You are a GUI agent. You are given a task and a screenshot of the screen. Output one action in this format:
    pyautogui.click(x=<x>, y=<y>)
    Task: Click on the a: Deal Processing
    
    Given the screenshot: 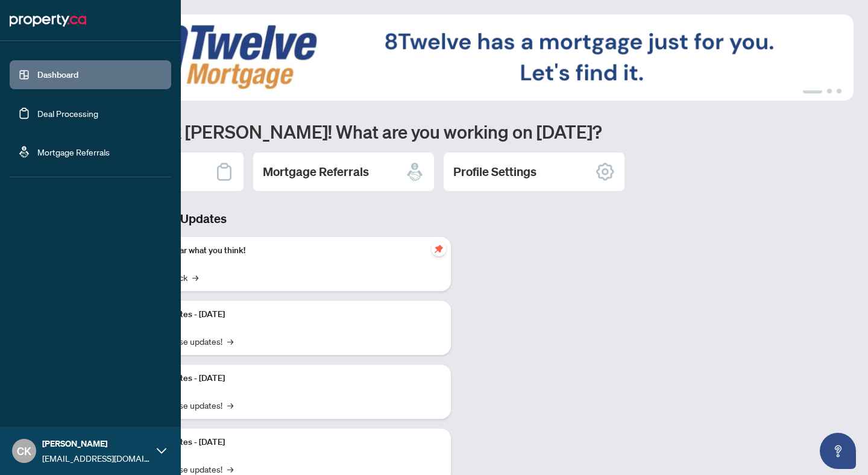 What is the action you would take?
    pyautogui.click(x=68, y=113)
    